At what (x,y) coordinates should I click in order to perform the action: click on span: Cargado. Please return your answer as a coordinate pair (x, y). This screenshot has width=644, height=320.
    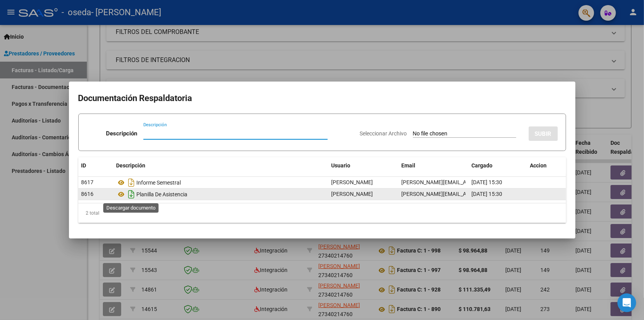
    Looking at the image, I should click on (482, 165).